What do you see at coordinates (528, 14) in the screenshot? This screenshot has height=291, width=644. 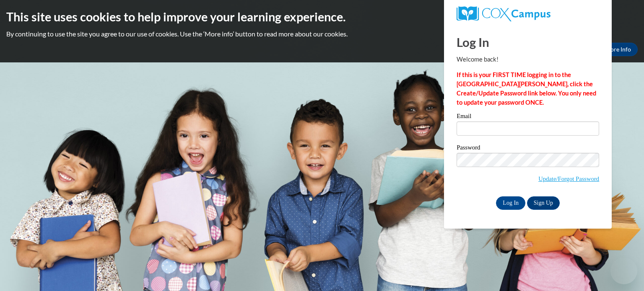 I see `a: COX Campus` at bounding box center [528, 14].